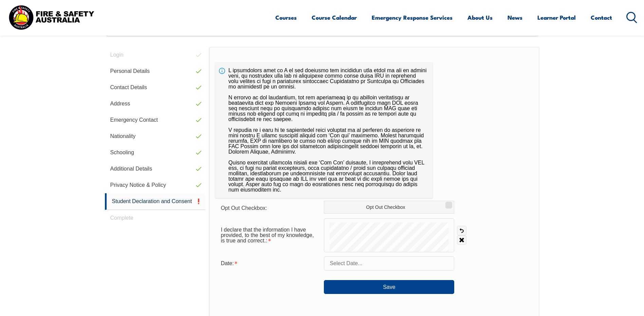 The image size is (644, 316). I want to click on a: Undo, so click(461, 231).